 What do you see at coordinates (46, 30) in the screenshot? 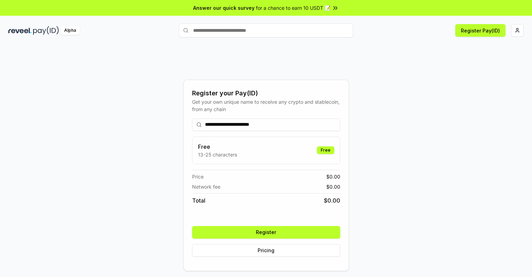
I see `img: pay_id` at bounding box center [46, 30].